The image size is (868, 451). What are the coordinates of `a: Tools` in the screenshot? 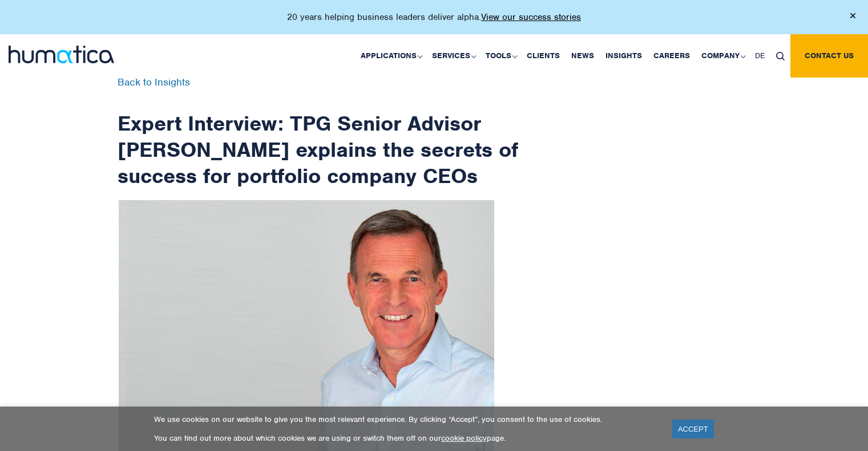 It's located at (501, 56).